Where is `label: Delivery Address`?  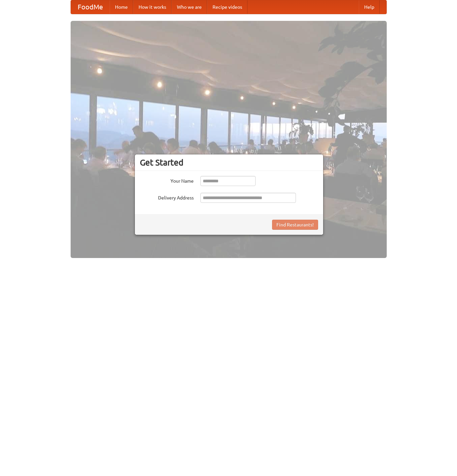 label: Delivery Address is located at coordinates (167, 197).